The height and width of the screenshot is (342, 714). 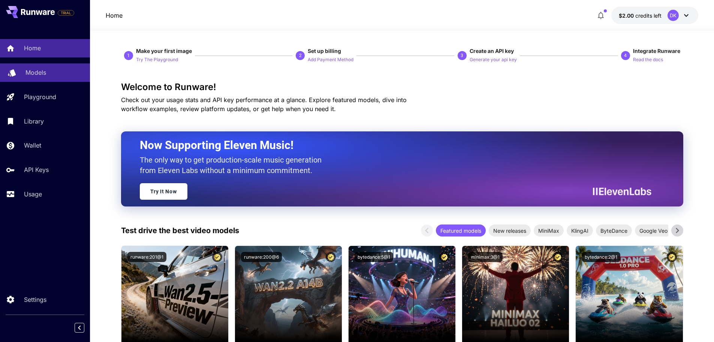 What do you see at coordinates (462, 55) in the screenshot?
I see `p: 3` at bounding box center [462, 55].